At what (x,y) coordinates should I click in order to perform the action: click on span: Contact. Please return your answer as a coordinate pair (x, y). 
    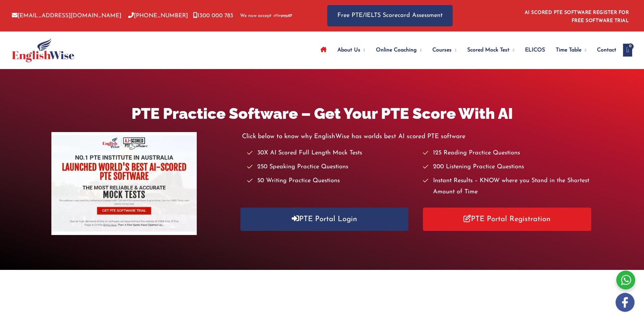
    Looking at the image, I should click on (607, 50).